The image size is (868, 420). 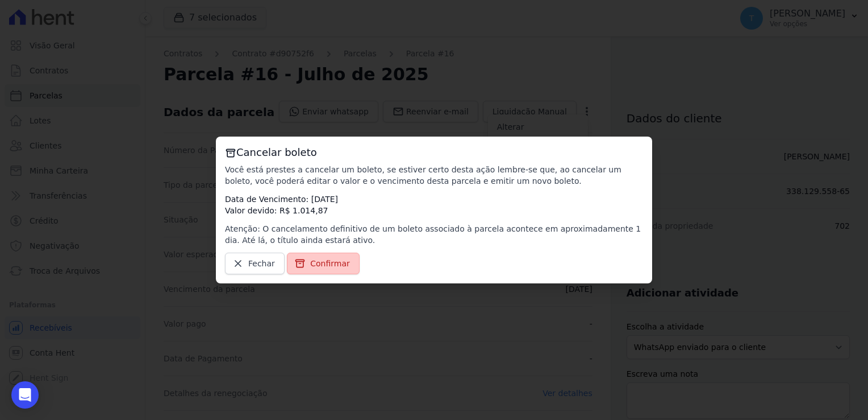 What do you see at coordinates (434, 235) in the screenshot?
I see `p: Atenção: O cancelamento definitivo de um boleto associado à parcela acontece em aproximadamente 1...` at bounding box center [434, 235].